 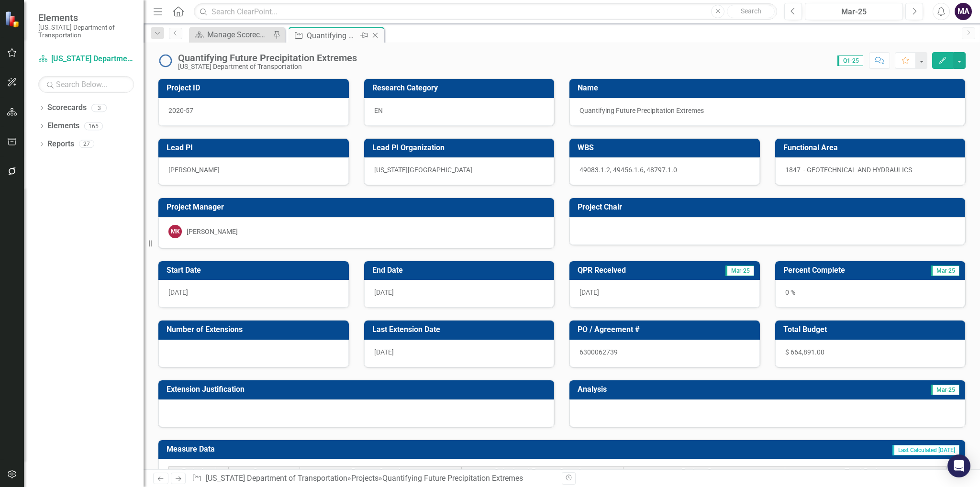 I want to click on div: Mar-25, so click(x=854, y=12).